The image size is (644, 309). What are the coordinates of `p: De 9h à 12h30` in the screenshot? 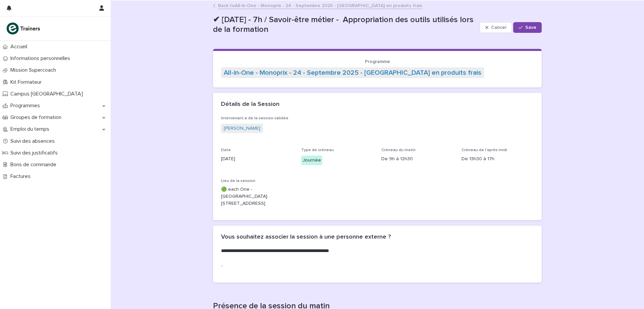 It's located at (417, 159).